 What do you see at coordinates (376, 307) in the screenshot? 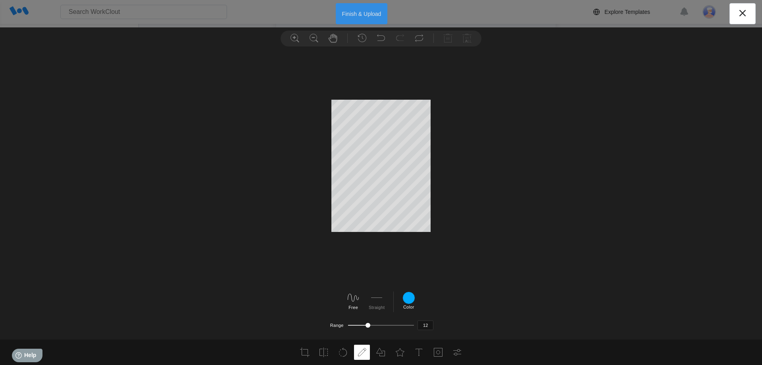
I see `label: Straight` at bounding box center [376, 307].